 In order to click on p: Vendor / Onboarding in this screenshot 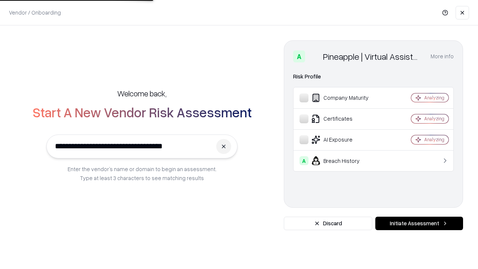, I will do `click(35, 12)`.